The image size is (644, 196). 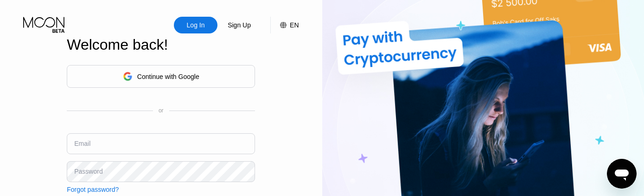 What do you see at coordinates (161, 110) in the screenshot?
I see `div: or` at bounding box center [161, 110].